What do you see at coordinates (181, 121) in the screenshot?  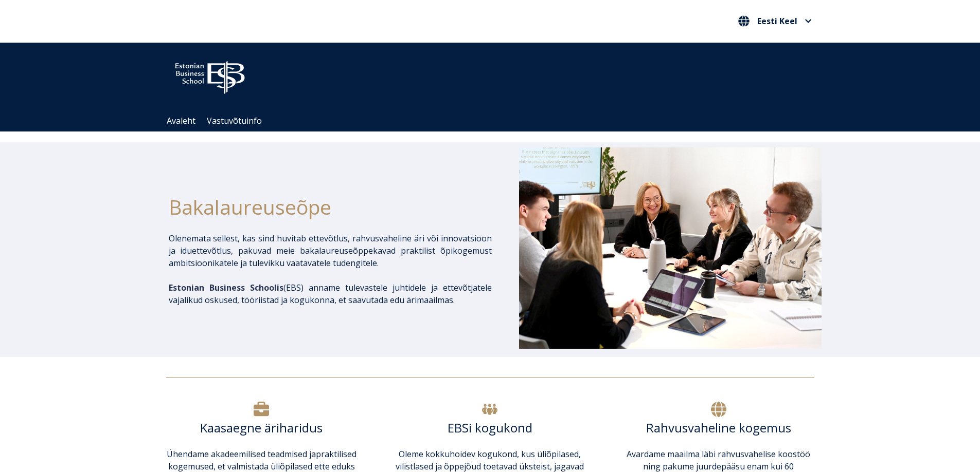 I see `a: Avaleht` at bounding box center [181, 121].